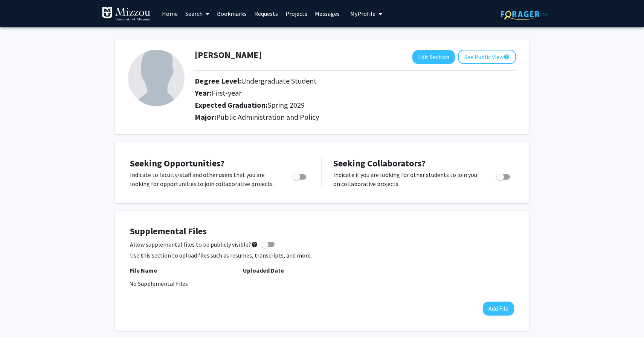  What do you see at coordinates (279, 80) in the screenshot?
I see `span: Undergraduate Student` at bounding box center [279, 80].